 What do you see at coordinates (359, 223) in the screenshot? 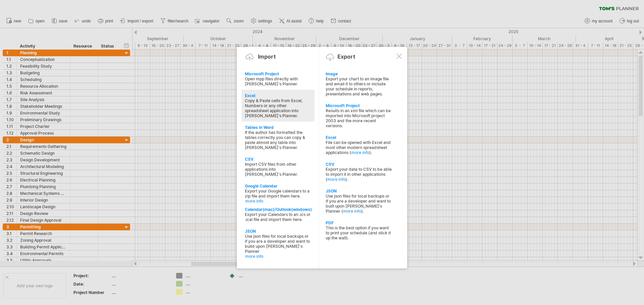
I see `div: PDF` at bounding box center [359, 223].